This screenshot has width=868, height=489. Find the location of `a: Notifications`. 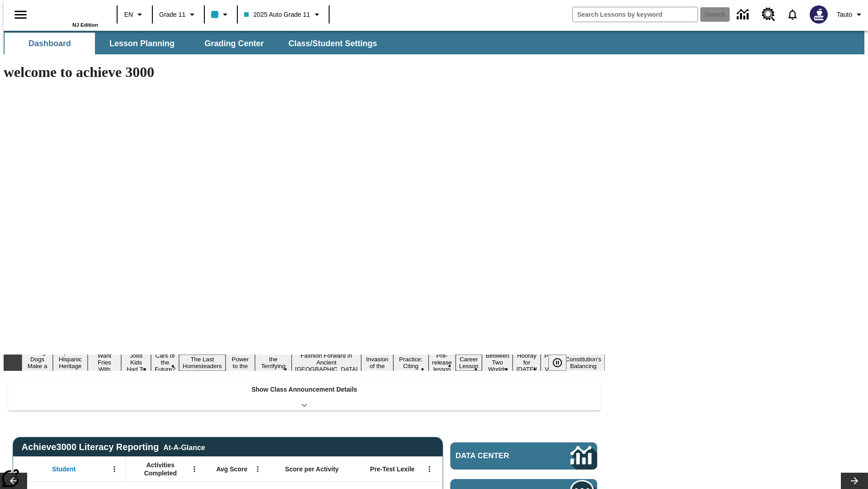

a: Notifications is located at coordinates (793, 14).